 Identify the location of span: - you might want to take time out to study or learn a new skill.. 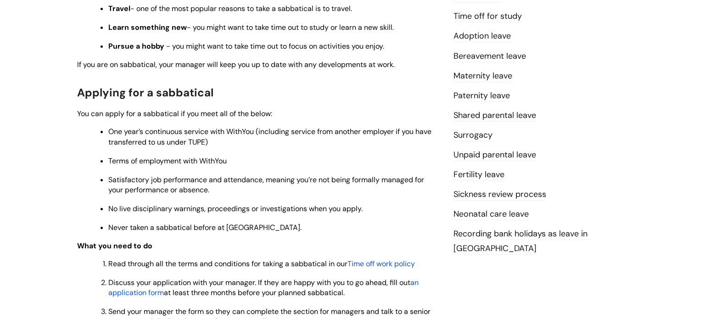
(290, 27).